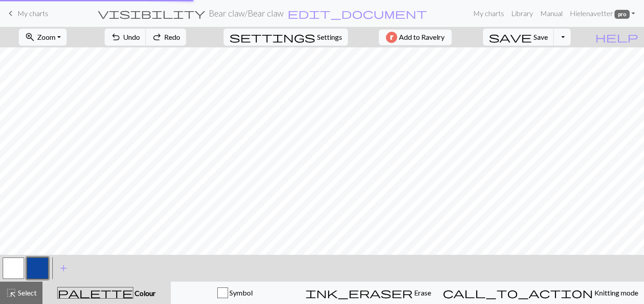 The width and height of the screenshot is (644, 304). I want to click on span: My charts, so click(33, 13).